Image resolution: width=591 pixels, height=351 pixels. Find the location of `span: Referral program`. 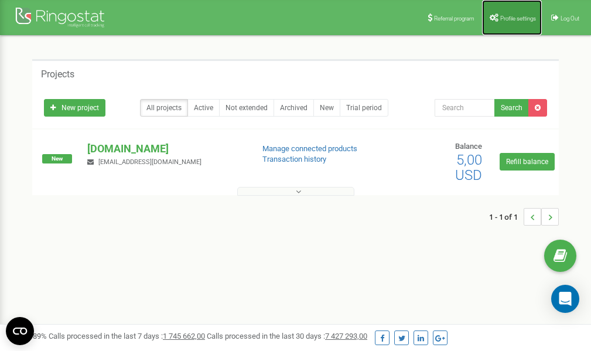

span: Referral program is located at coordinates (454, 18).